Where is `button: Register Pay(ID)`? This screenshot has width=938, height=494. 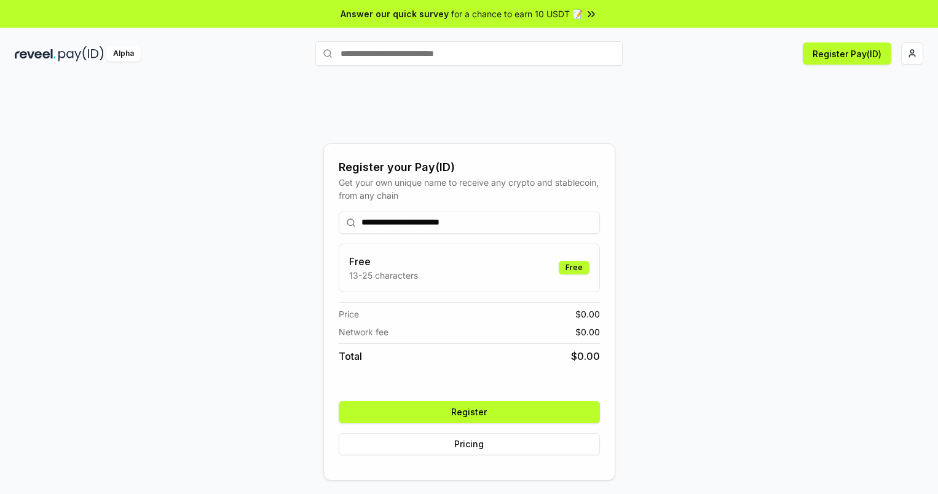
button: Register Pay(ID) is located at coordinates (847, 54).